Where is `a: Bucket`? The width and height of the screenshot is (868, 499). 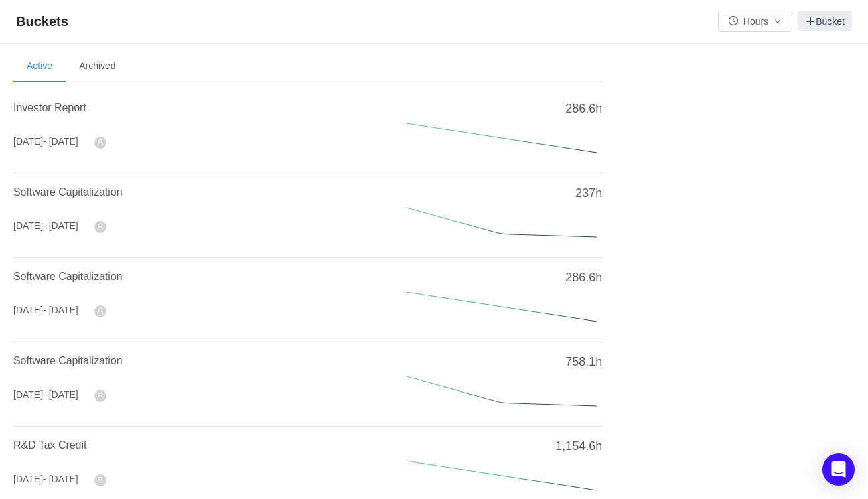
a: Bucket is located at coordinates (824, 21).